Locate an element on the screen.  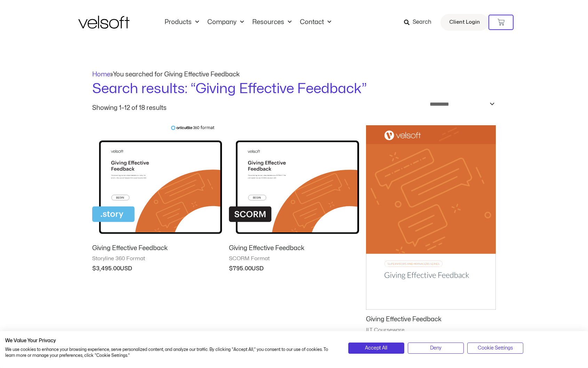
a: Search is located at coordinates (421, 22).